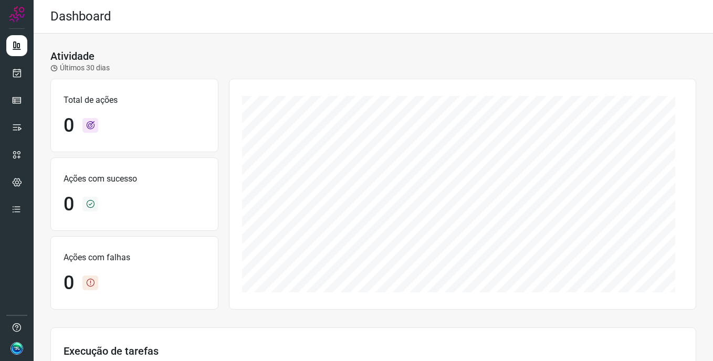 This screenshot has width=713, height=361. What do you see at coordinates (373, 351) in the screenshot?
I see `h3: Execução de tarefas` at bounding box center [373, 351].